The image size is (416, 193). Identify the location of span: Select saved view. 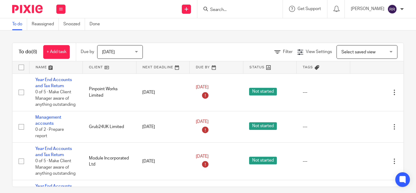
(358, 52).